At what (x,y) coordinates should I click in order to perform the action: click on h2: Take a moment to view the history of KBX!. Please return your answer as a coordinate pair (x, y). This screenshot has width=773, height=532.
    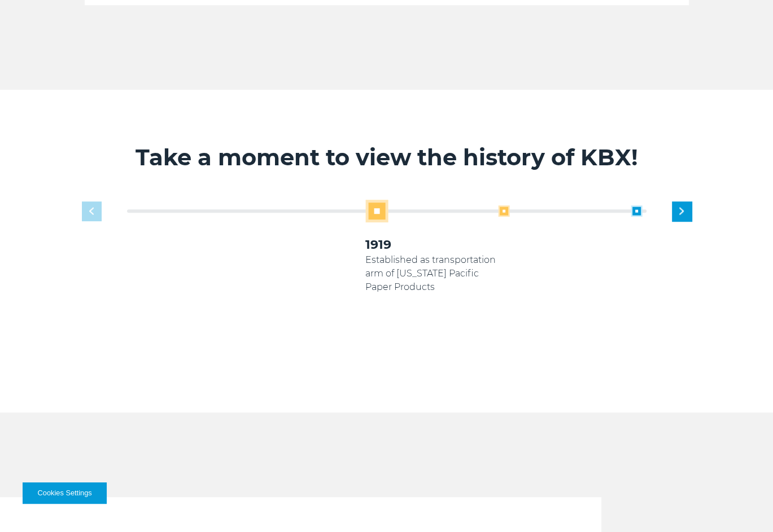
    Looking at the image, I should click on (386, 158).